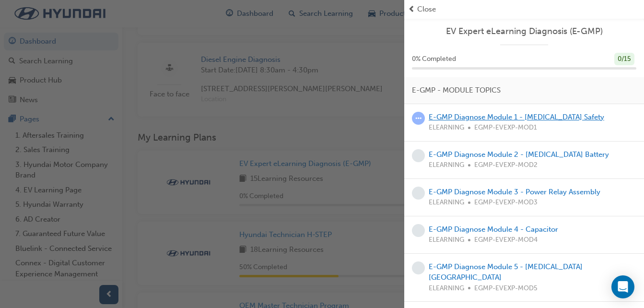 The image size is (644, 308). What do you see at coordinates (506, 202) in the screenshot?
I see `span: EGMP-EVEXP-MOD3` at bounding box center [506, 202].